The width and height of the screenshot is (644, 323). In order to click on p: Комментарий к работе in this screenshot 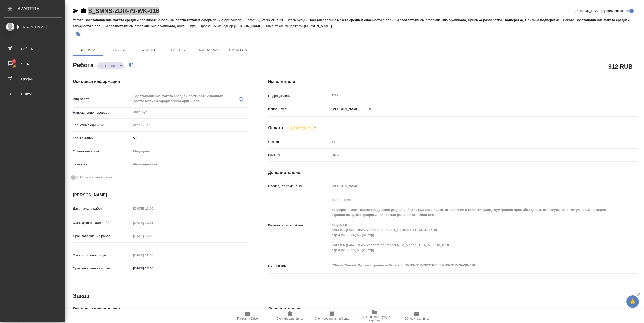, I will do `click(299, 225)`.